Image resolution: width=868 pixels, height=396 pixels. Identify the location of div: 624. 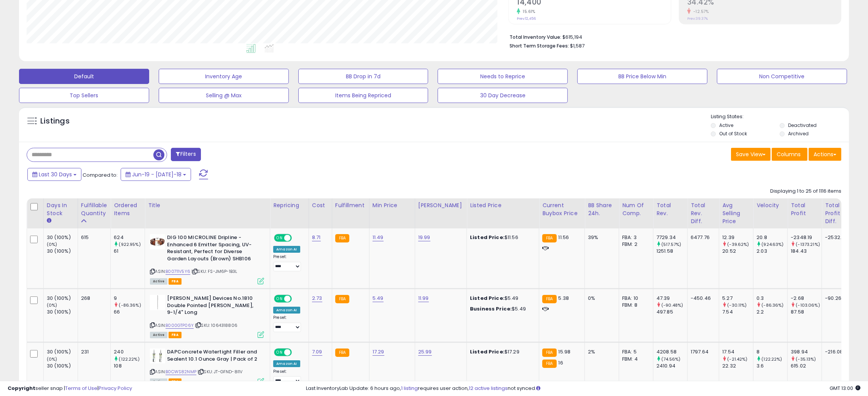
(129, 238).